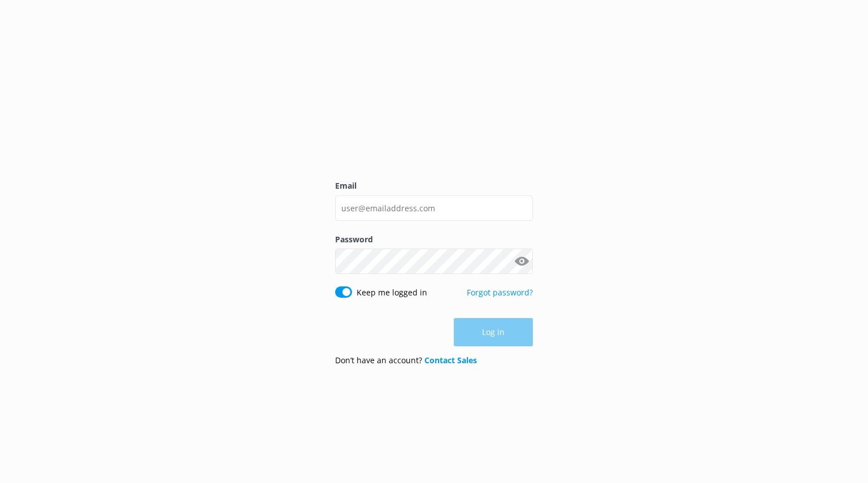 This screenshot has width=868, height=483. What do you see at coordinates (391, 292) in the screenshot?
I see `label: Keep me logged in` at bounding box center [391, 292].